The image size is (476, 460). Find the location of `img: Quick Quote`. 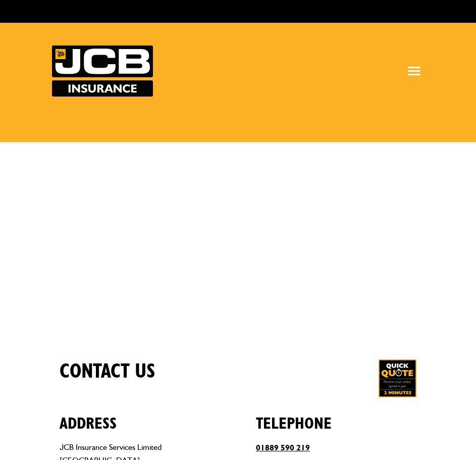

img: Quick Quote is located at coordinates (398, 378).